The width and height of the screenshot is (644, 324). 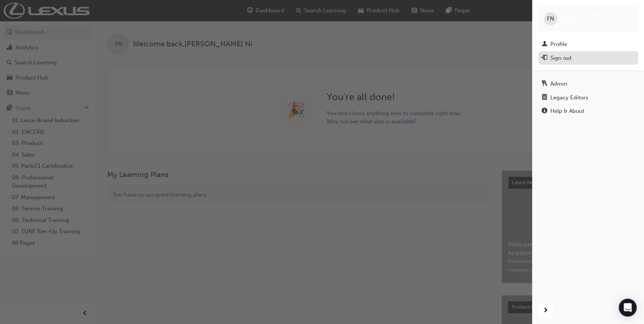 I want to click on a: Legacy Editors, so click(x=588, y=98).